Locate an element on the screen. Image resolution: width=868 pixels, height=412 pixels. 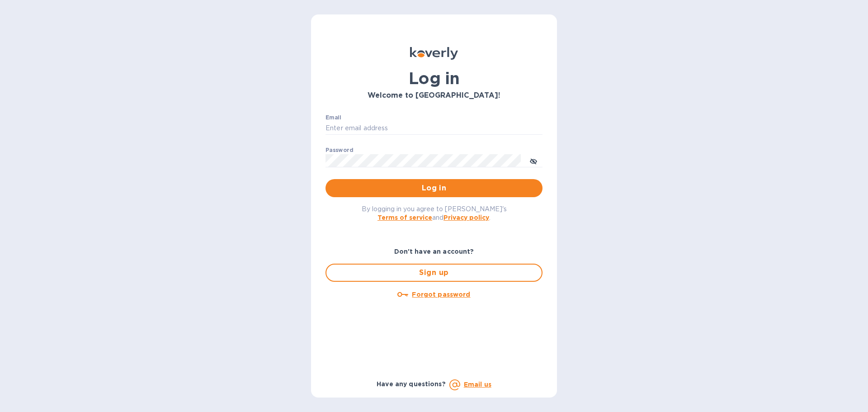
a: Terms of service is located at coordinates (405, 218).